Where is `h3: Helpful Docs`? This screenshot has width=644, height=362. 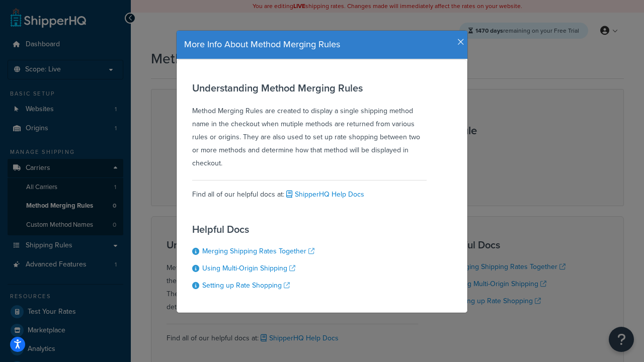 h3: Helpful Docs is located at coordinates (253, 229).